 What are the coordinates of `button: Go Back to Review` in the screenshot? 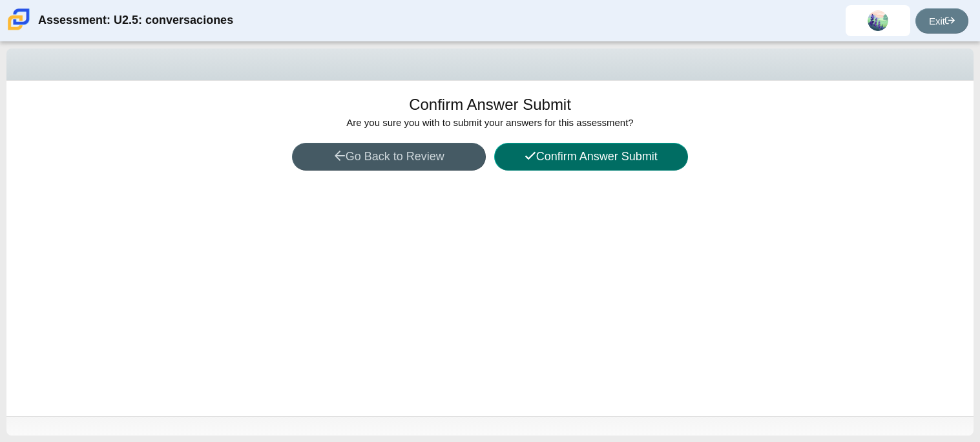 It's located at (389, 156).